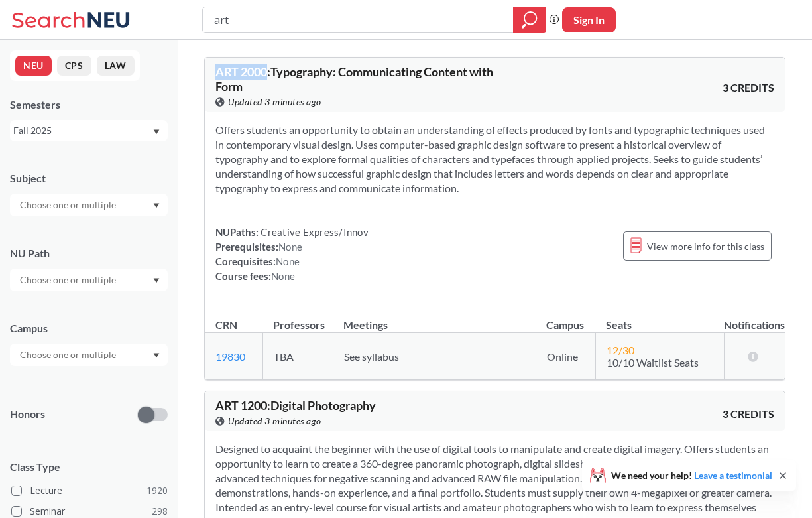  I want to click on div: CRN, so click(226, 325).